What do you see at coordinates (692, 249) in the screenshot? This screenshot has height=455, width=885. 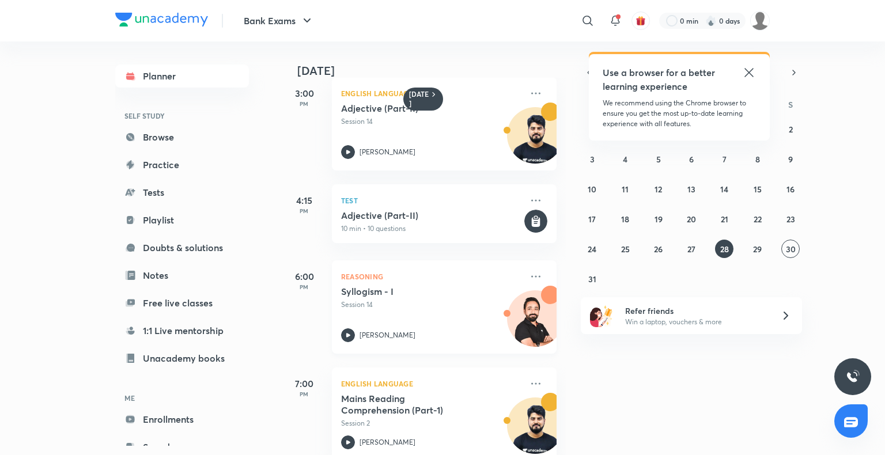 I see `abbr: August 27, 2025` at bounding box center [692, 249].